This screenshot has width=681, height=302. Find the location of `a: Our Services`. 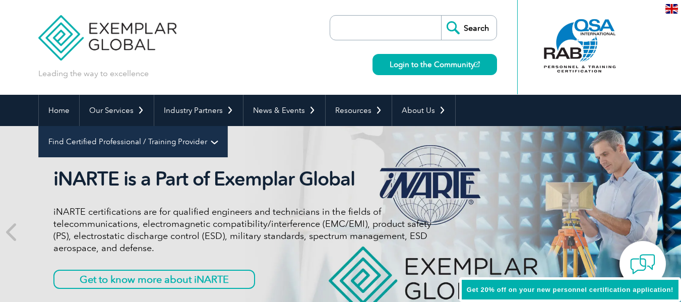

a: Our Services is located at coordinates (117, 110).